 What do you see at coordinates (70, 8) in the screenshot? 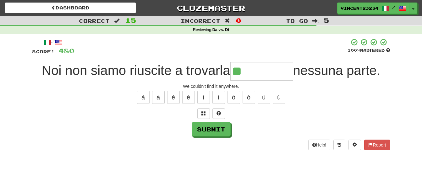
I see `a: Dashboard` at bounding box center [70, 8].